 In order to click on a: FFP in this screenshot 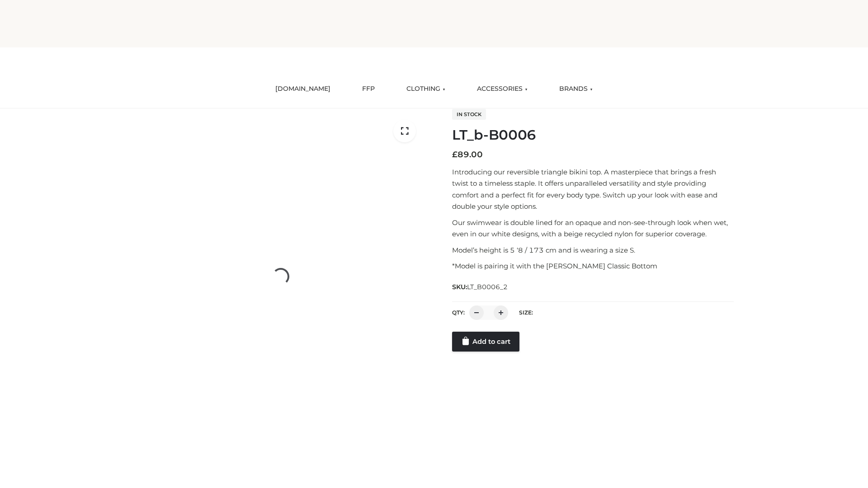, I will do `click(368, 89)`.